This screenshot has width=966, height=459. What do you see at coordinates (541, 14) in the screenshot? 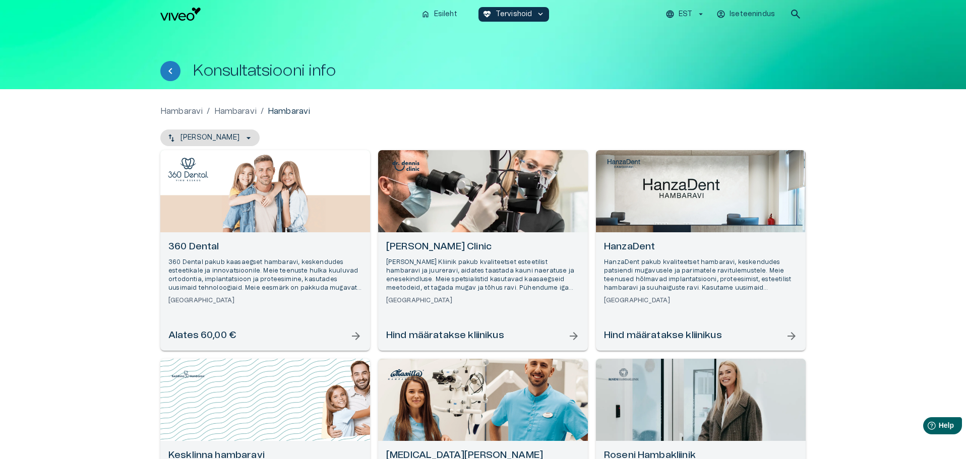
I see `span: keyboard_arrow_down` at bounding box center [541, 14].